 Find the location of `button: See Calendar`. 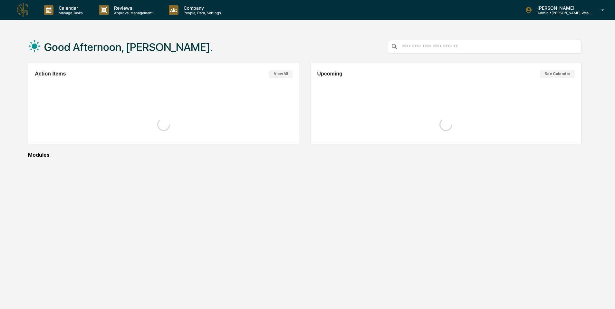

button: See Calendar is located at coordinates (558, 74).